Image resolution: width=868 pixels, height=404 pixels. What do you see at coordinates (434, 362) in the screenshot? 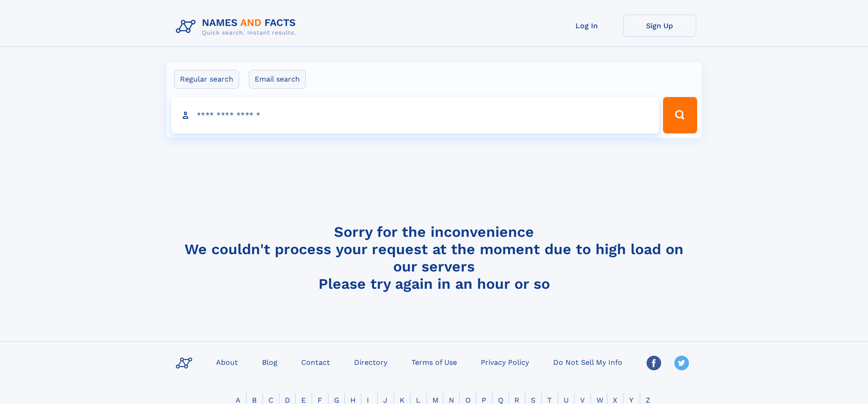
I see `a: Terms of Use` at bounding box center [434, 362].